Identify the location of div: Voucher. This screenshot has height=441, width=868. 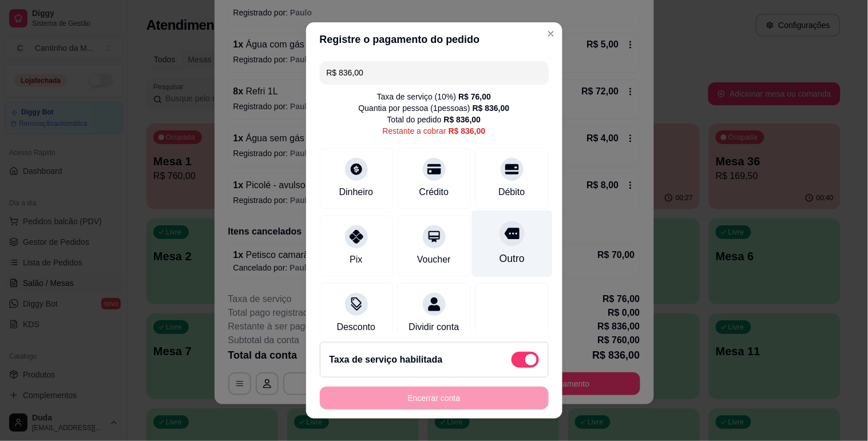
(434, 260).